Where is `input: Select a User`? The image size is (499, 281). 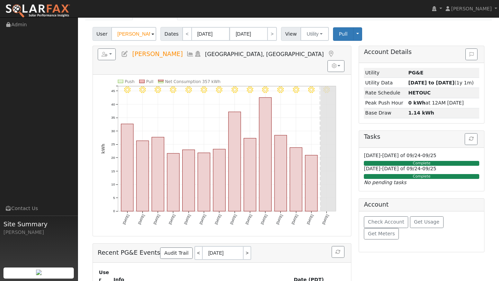
input: Select a User is located at coordinates (134, 34).